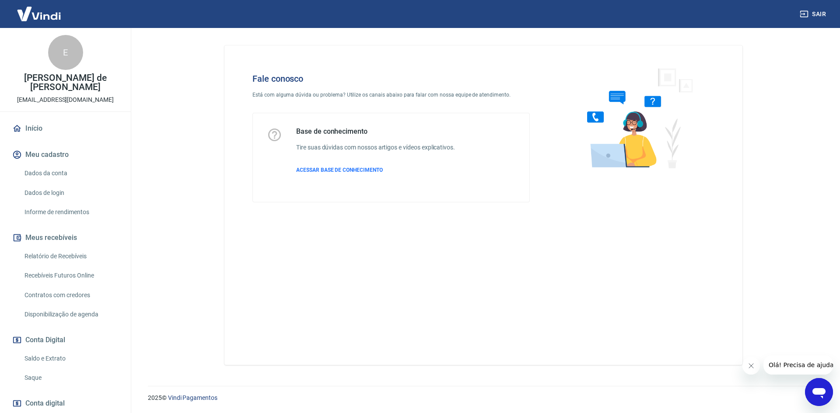 Image resolution: width=840 pixels, height=413 pixels. Describe the element at coordinates (70, 193) in the screenshot. I see `a: Dados de login` at that location.